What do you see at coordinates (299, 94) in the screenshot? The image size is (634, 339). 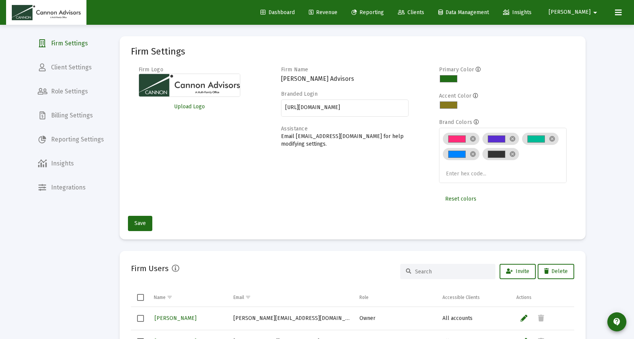 I see `label: Branded Login` at bounding box center [299, 94].